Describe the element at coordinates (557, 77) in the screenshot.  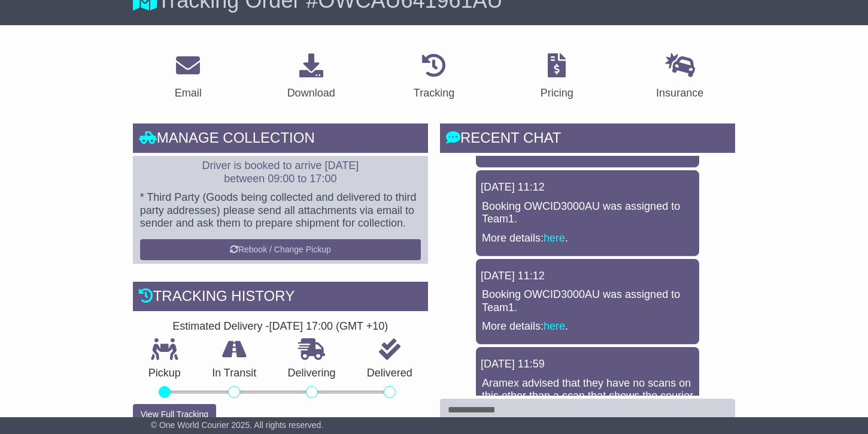
I see `a: Pricing` at that location.